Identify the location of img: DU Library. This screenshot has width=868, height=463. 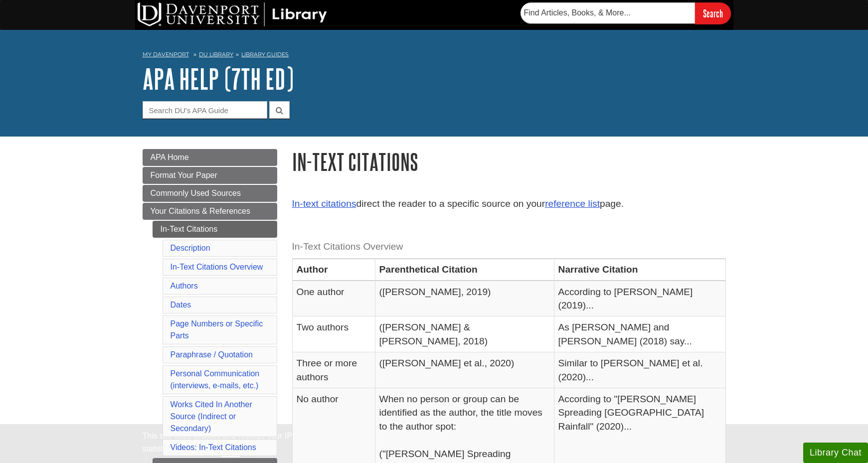
(233, 14).